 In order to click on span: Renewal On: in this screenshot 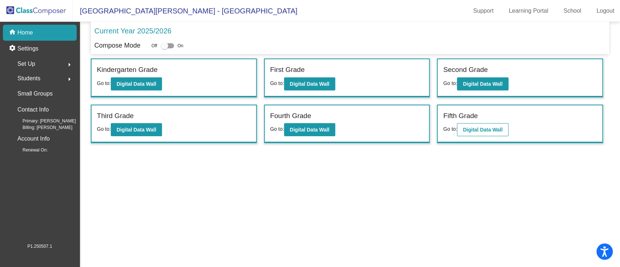, I will do `click(29, 150)`.